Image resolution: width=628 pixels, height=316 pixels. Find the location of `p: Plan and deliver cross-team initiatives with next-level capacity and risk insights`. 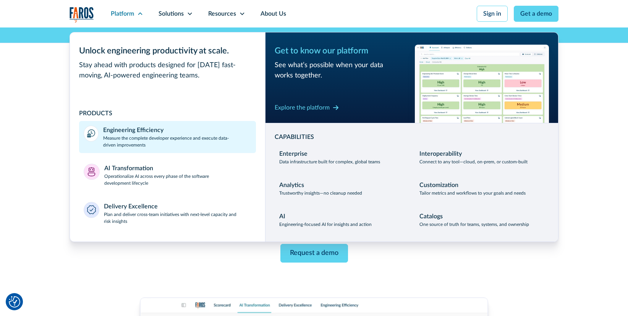

p: Plan and deliver cross-team initiatives with next-level capacity and risk insights is located at coordinates (177, 218).